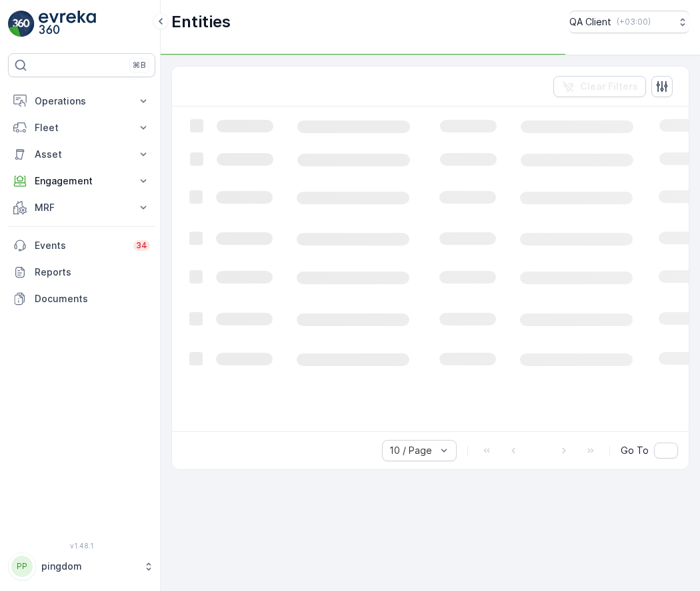  I want to click on p: ( +03:00 ), so click(633, 22).